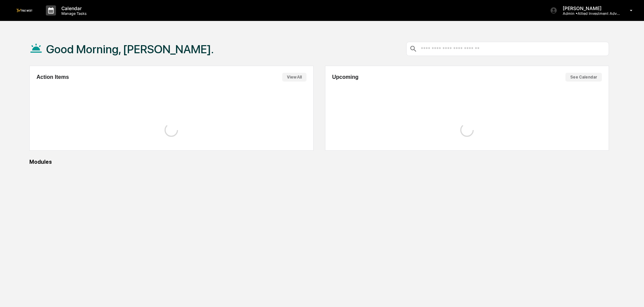 The width and height of the screenshot is (644, 307). Describe the element at coordinates (294, 77) in the screenshot. I see `a: View All` at that location.